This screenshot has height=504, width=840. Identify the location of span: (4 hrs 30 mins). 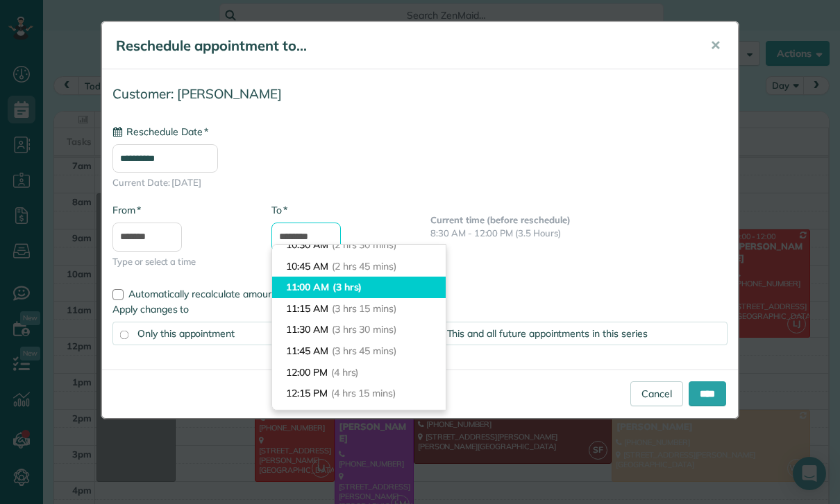
(363, 415).